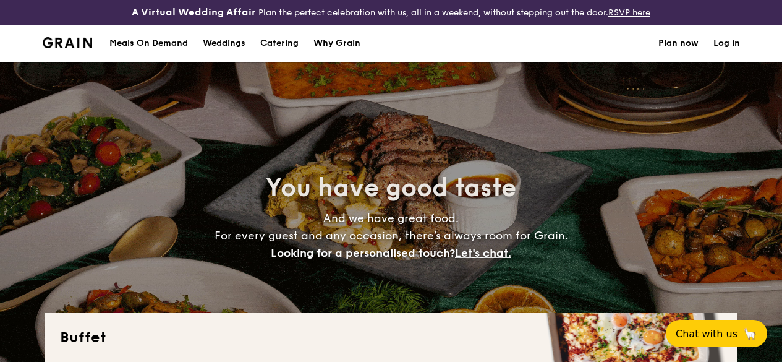 Image resolution: width=782 pixels, height=362 pixels. Describe the element at coordinates (483, 253) in the screenshot. I see `span: Let's chat.` at that location.